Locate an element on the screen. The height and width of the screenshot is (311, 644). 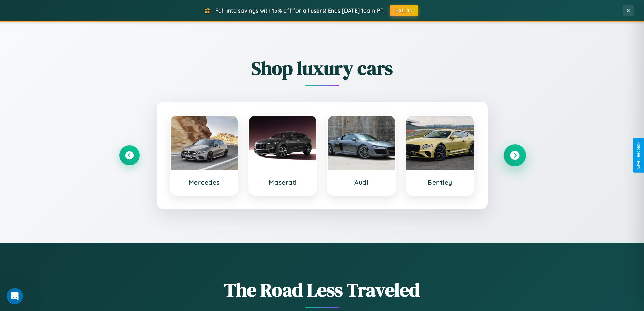
button: FALL15 is located at coordinates (404, 11).